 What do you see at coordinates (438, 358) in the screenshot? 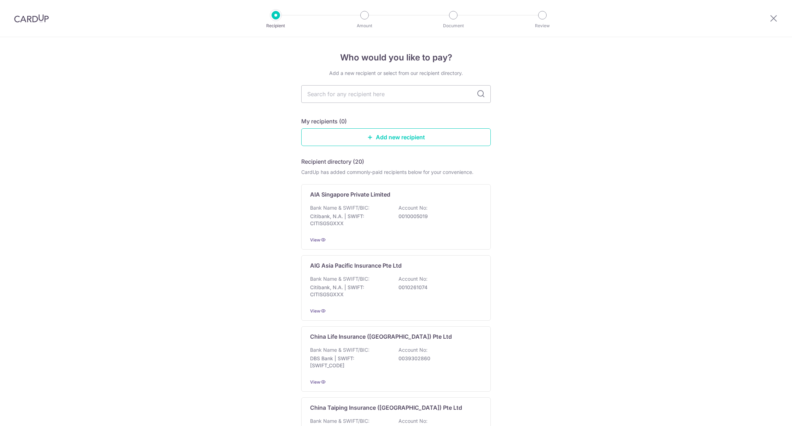
I see `p: 0039302860` at bounding box center [438, 358].